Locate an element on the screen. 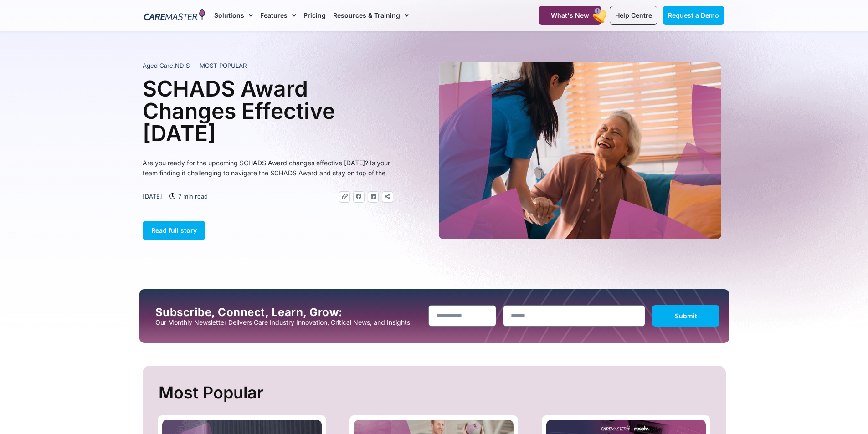  a: Request a Demo is located at coordinates (693, 15).